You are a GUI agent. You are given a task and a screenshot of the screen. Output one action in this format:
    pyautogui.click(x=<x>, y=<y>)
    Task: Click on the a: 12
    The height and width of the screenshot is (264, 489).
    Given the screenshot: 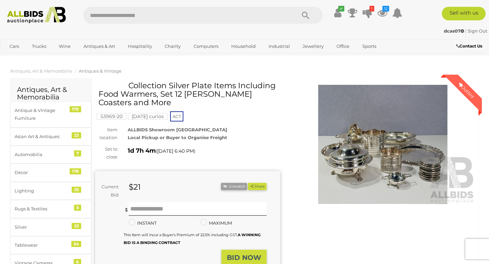 What is the action you would take?
    pyautogui.click(x=383, y=13)
    